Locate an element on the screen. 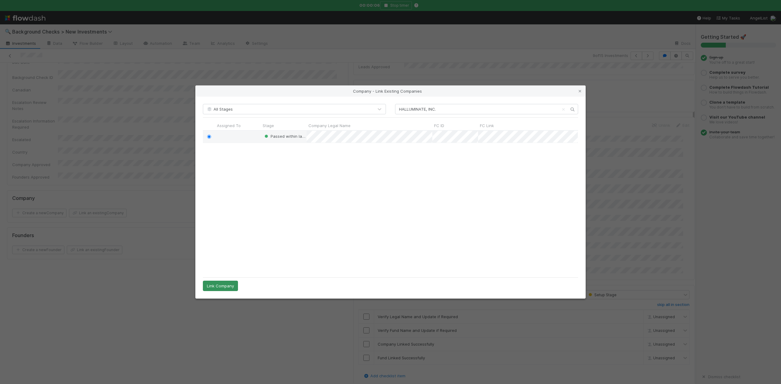 This screenshot has width=781, height=384. span: Passed within last 12 months is located at coordinates (295, 136).